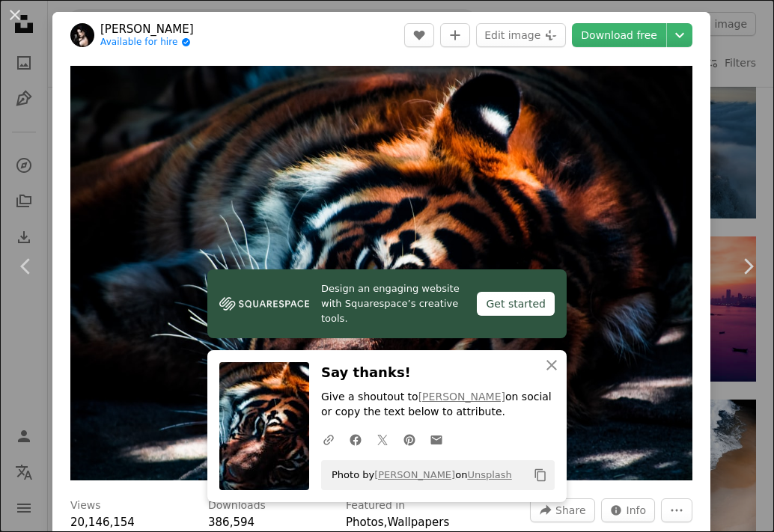 This screenshot has width=774, height=532. Describe the element at coordinates (417, 475) in the screenshot. I see `span: Photo by on` at that location.